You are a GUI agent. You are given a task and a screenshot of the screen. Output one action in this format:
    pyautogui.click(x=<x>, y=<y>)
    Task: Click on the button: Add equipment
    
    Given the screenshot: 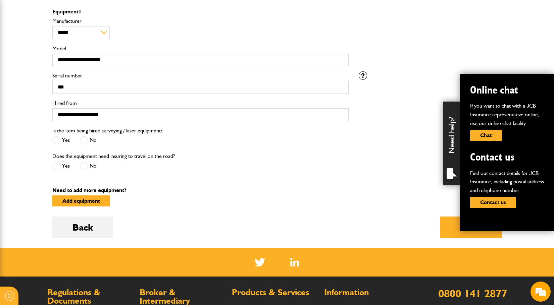 What is the action you would take?
    pyautogui.click(x=81, y=201)
    